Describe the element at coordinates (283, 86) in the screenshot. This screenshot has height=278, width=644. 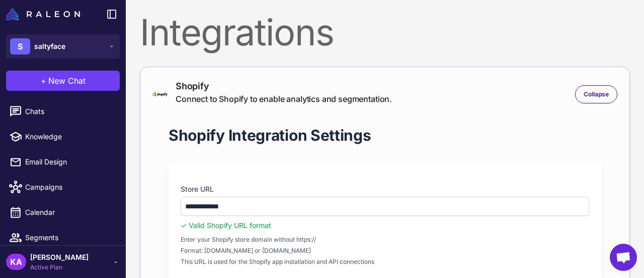
I see `div: Shopify` at that location.